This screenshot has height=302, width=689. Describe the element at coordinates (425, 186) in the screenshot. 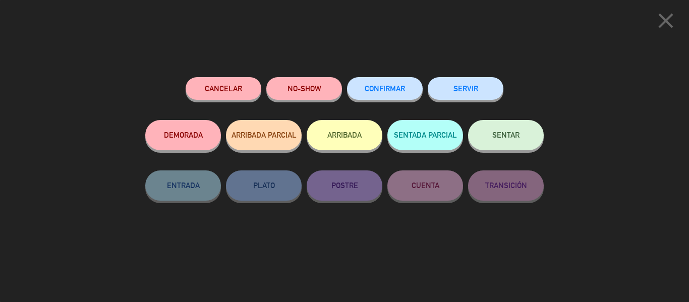

I see `button: CUENTA` at that location.